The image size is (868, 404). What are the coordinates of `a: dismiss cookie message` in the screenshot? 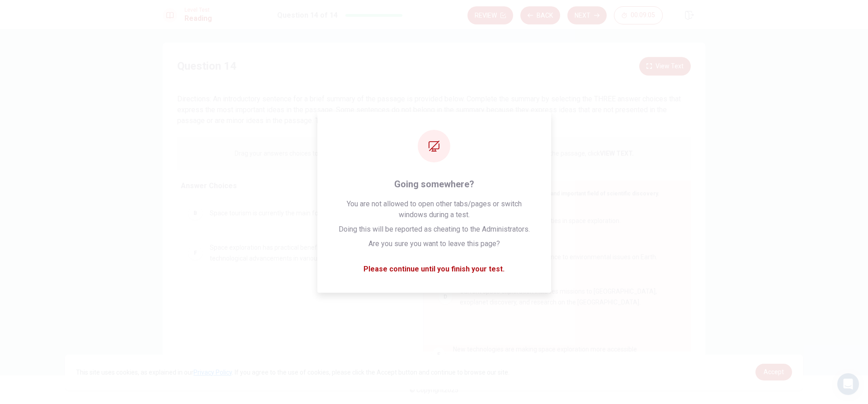 It's located at (774, 372).